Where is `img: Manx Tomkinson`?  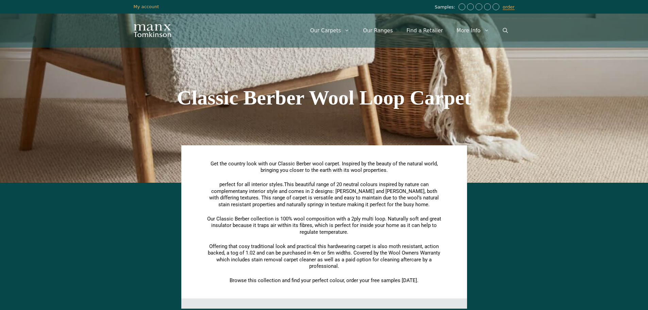 img: Manx Tomkinson is located at coordinates (152, 31).